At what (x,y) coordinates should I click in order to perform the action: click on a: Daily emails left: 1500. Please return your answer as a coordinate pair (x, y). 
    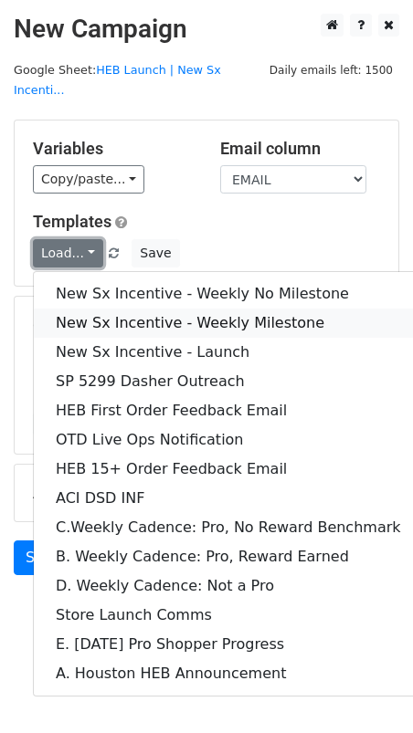
    Looking at the image, I should click on (331, 69).